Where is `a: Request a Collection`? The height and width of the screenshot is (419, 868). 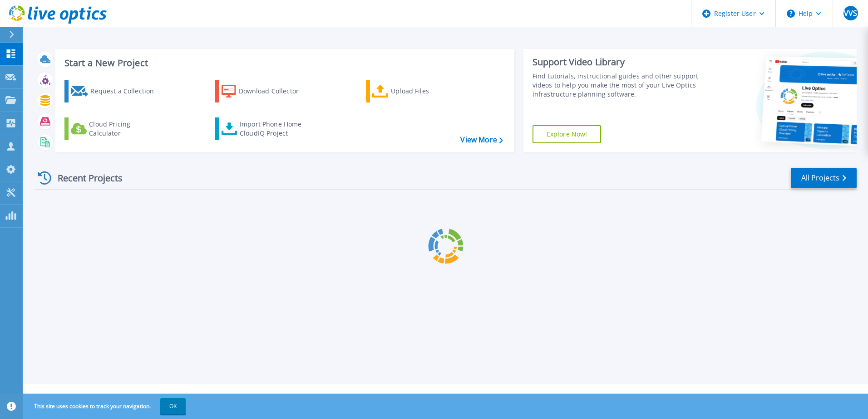
a: Request a Collection is located at coordinates (115, 91).